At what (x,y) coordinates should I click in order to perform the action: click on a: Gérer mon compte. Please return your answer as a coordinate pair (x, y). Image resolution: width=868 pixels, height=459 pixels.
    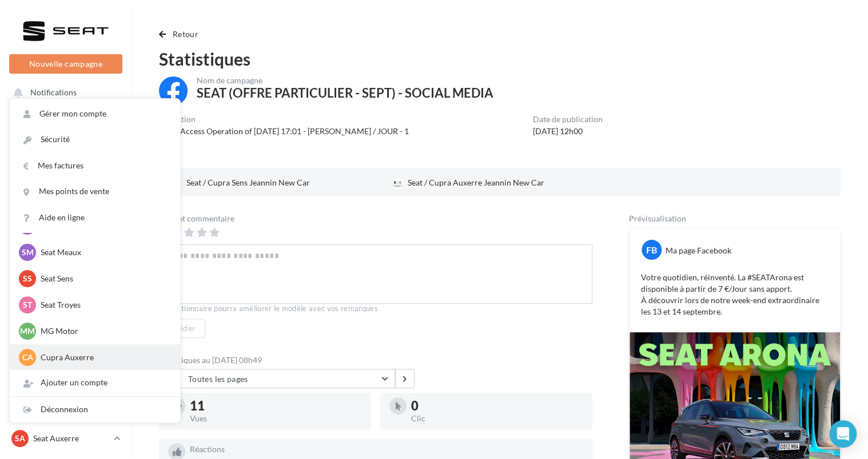
    Looking at the image, I should click on (95, 113).